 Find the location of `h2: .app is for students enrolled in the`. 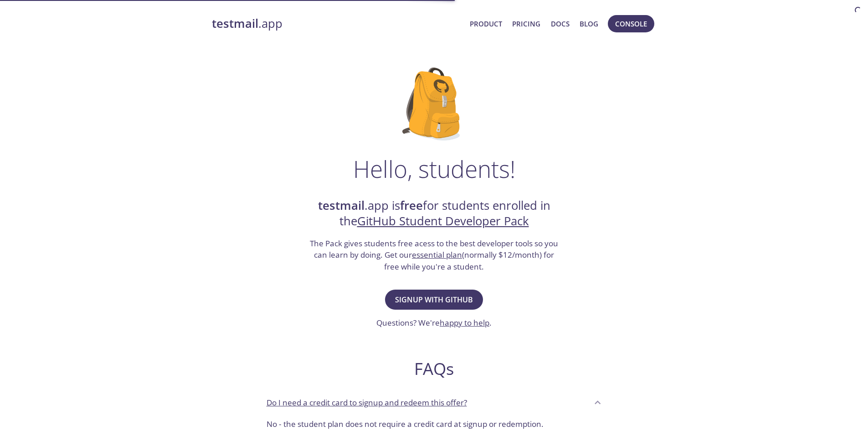

h2: .app is for students enrolled in the is located at coordinates (434, 213).